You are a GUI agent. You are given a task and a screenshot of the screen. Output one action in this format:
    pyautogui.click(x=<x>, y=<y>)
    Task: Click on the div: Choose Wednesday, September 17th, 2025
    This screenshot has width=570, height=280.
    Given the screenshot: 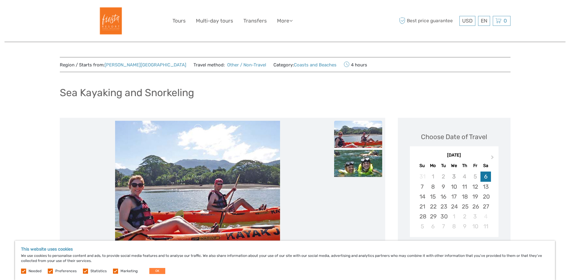 What is the action you would take?
    pyautogui.click(x=454, y=197)
    